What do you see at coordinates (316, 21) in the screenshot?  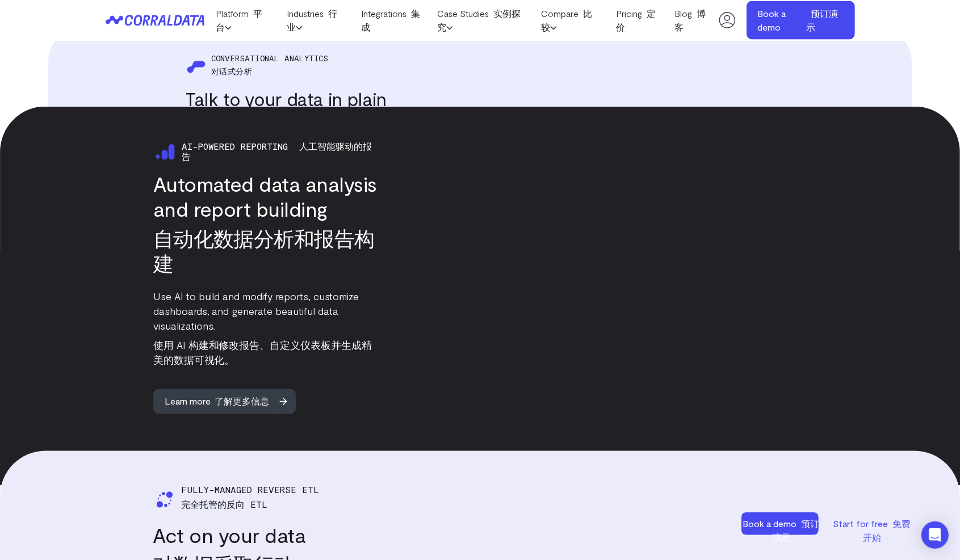 I see `a: Industries 行业` at bounding box center [316, 21].